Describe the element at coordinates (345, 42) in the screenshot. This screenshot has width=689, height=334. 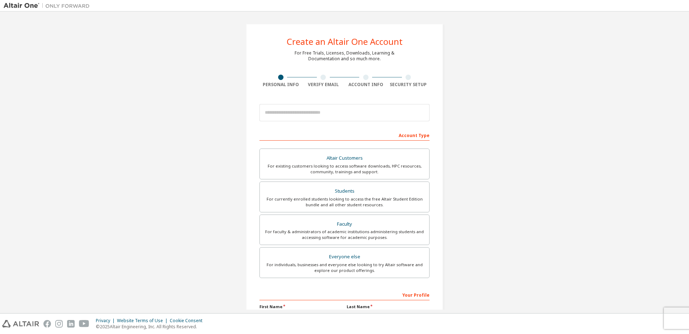
I see `div: Create an Altair One Account` at that location.